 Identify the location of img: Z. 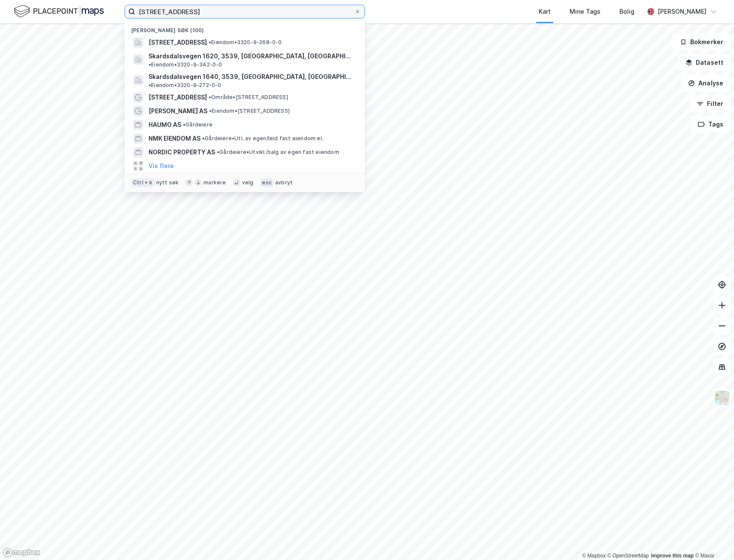
(722, 398).